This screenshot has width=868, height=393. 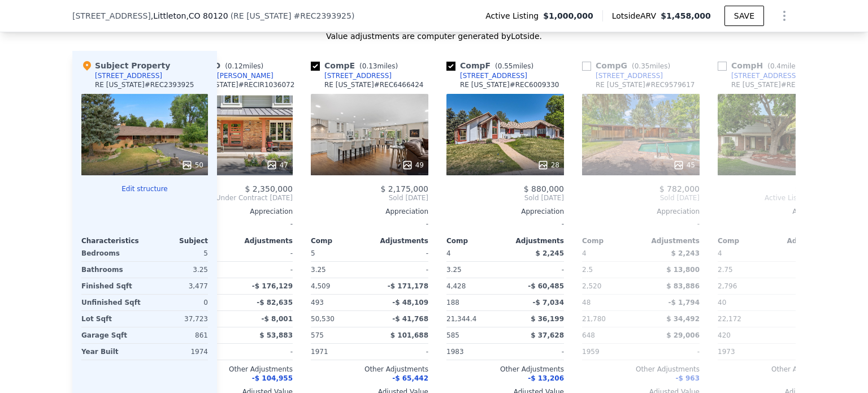 What do you see at coordinates (177, 351) in the screenshot?
I see `div: 1974` at bounding box center [177, 351].